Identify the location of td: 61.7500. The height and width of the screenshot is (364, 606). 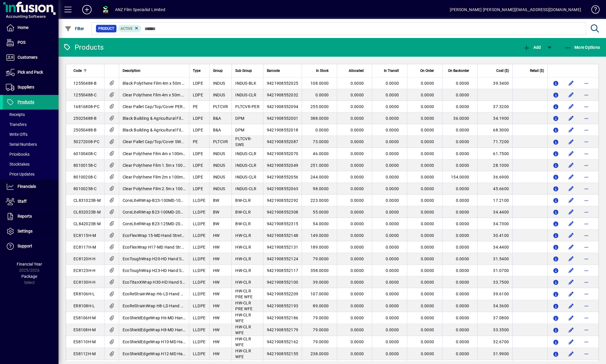
(495, 153).